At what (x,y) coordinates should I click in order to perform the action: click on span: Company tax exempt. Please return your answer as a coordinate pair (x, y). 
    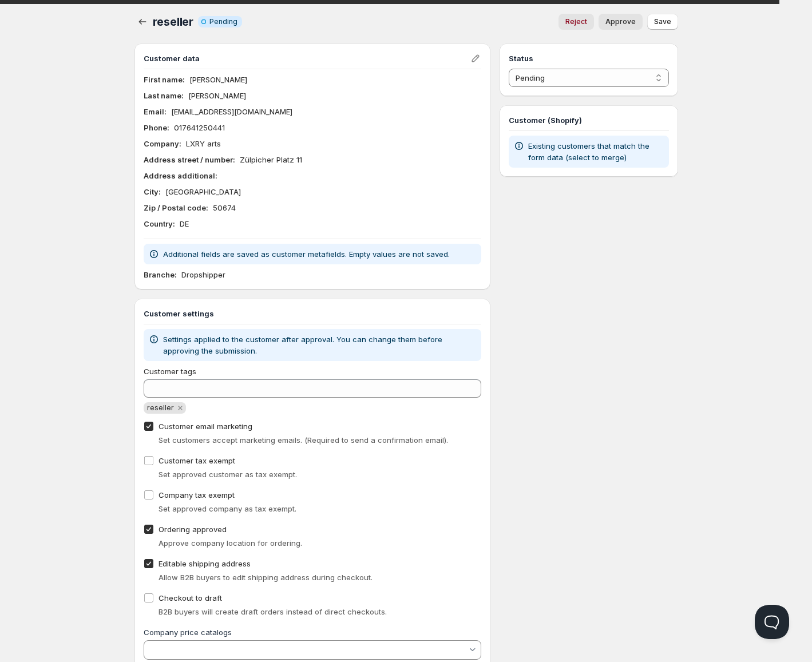
    Looking at the image, I should click on (196, 495).